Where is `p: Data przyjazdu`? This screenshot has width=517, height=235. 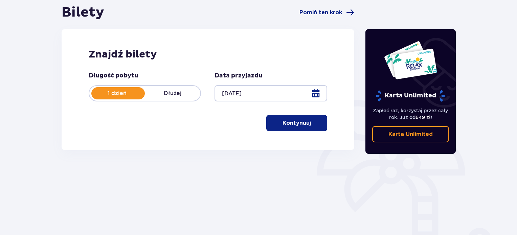 p: Data przyjazdu is located at coordinates (238, 76).